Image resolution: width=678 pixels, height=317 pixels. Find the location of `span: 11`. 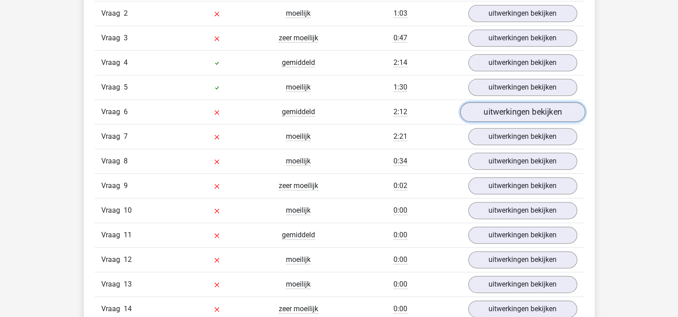

span: 11 is located at coordinates (128, 235).